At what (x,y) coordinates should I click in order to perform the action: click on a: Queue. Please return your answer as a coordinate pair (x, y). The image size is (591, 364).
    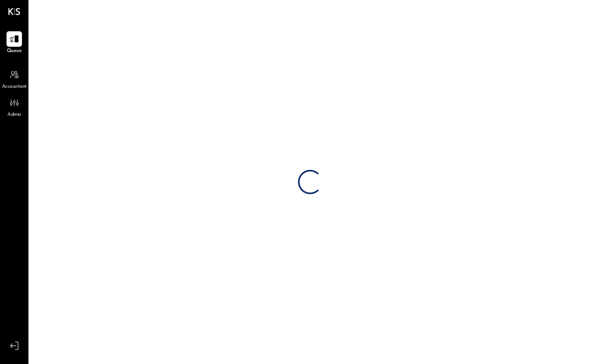
    Looking at the image, I should click on (14, 43).